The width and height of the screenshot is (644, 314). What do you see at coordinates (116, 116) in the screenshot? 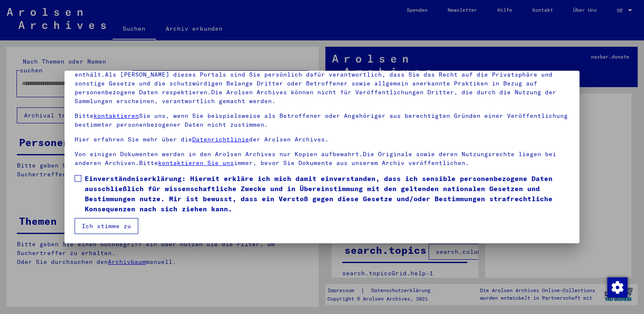
I see `a: kontaktieren` at bounding box center [116, 116].